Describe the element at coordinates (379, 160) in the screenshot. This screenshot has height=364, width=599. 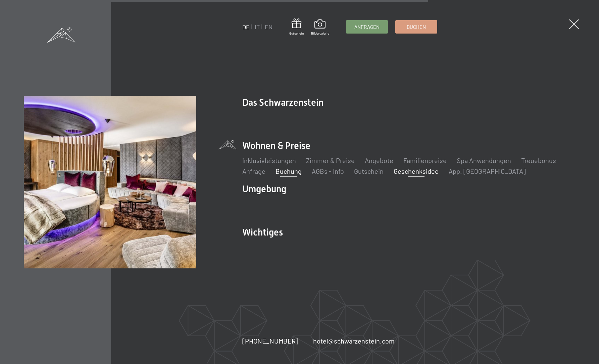
I see `a: Angebote` at that location.